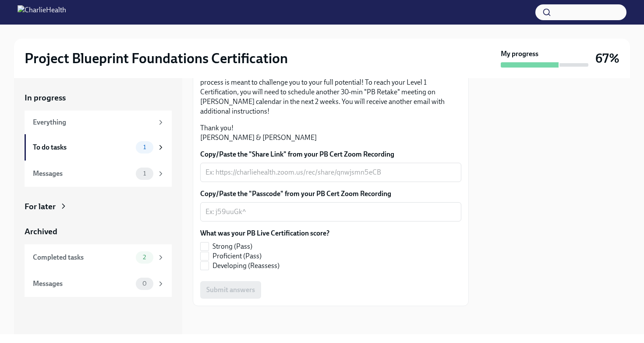 The width and height of the screenshot is (644, 343). Describe the element at coordinates (331, 92) in the screenshot. I see `p: Note: if you received a "Developing (Reasses)" score, don't get disheartened--this process is mea...` at that location.